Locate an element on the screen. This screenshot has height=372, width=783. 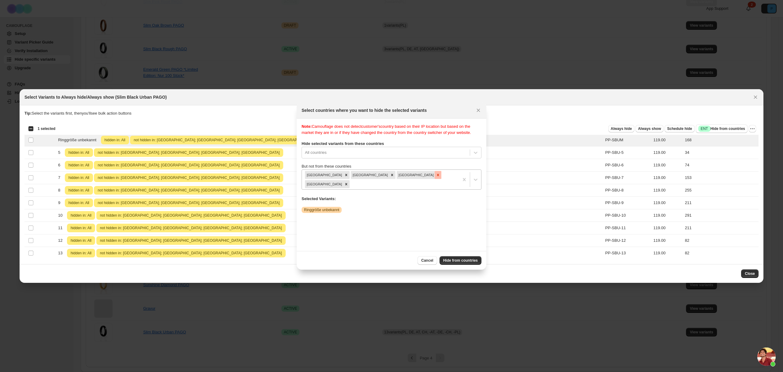
b: Hide selected variants from these countries is located at coordinates (343, 143).